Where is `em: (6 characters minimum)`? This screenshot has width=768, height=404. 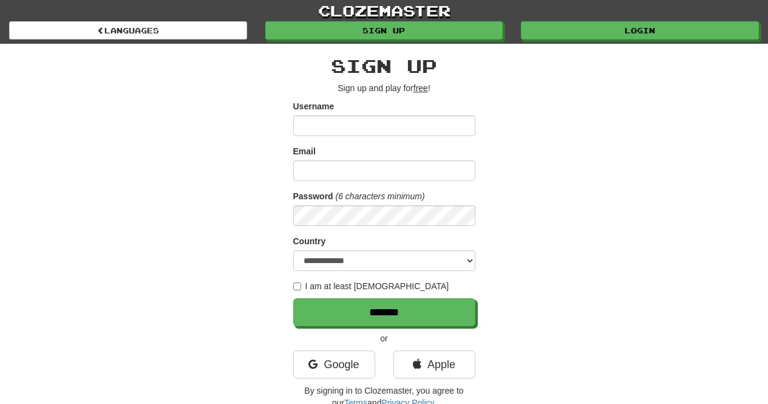 em: (6 characters minimum) is located at coordinates (380, 196).